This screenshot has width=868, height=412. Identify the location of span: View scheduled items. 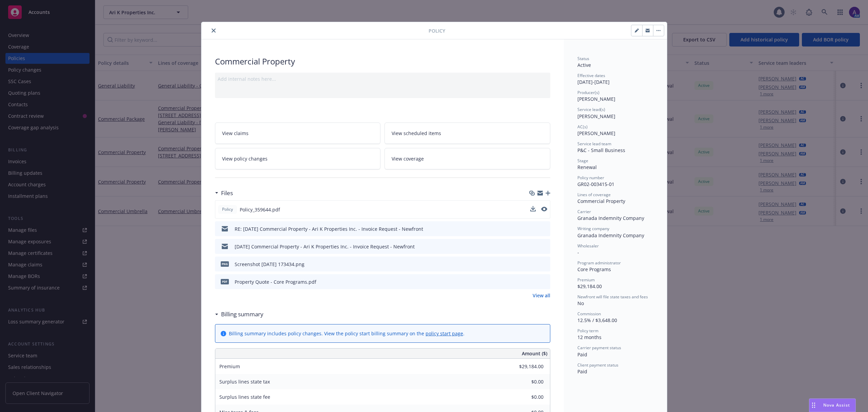
(416, 133).